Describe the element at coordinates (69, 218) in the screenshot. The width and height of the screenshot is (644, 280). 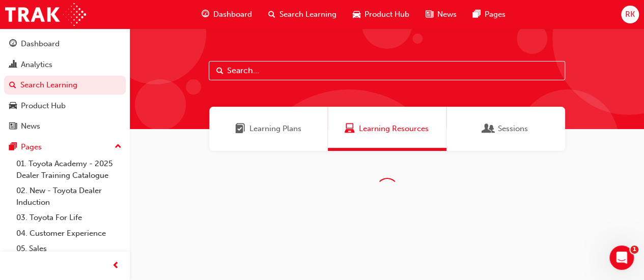
I see `a: 03. Toyota For Life` at that location.